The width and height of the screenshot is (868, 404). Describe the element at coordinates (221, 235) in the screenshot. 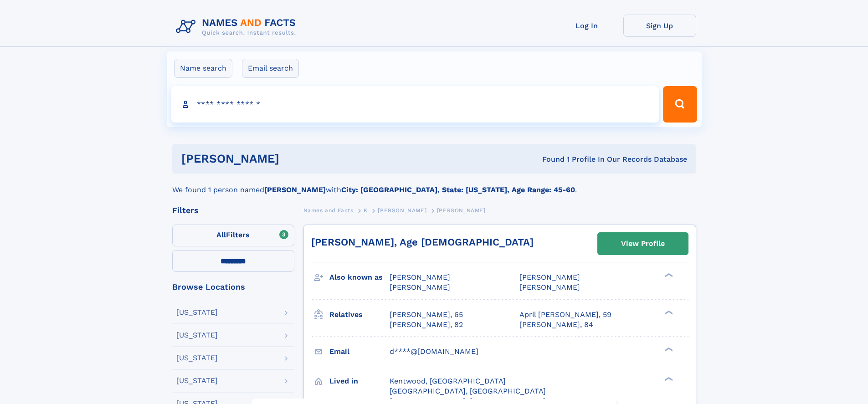

I see `span: All` at that location.